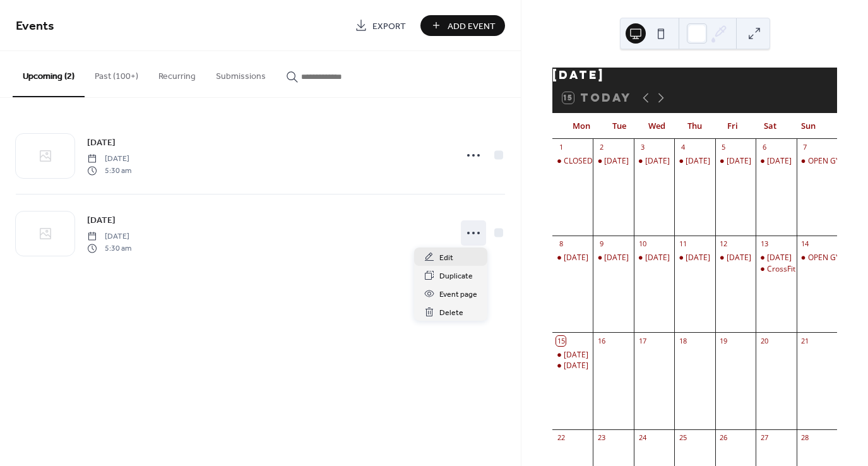 The width and height of the screenshot is (868, 466). Describe the element at coordinates (601, 437) in the screenshot. I see `div: 23` at that location.